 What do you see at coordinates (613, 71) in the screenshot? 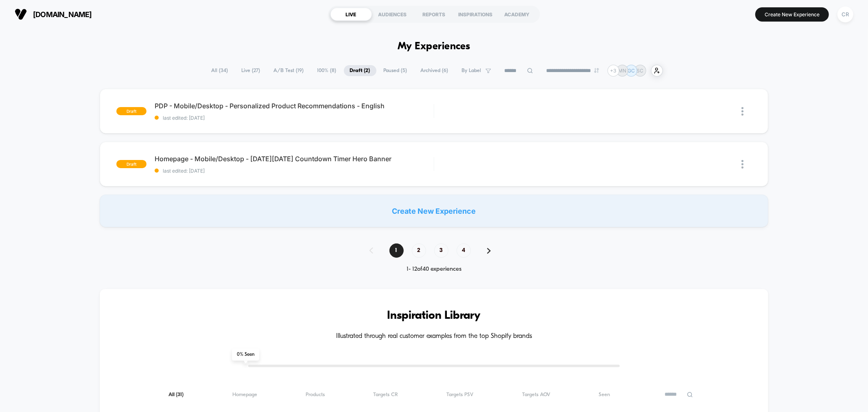
I see `div: + 3` at bounding box center [613, 71].